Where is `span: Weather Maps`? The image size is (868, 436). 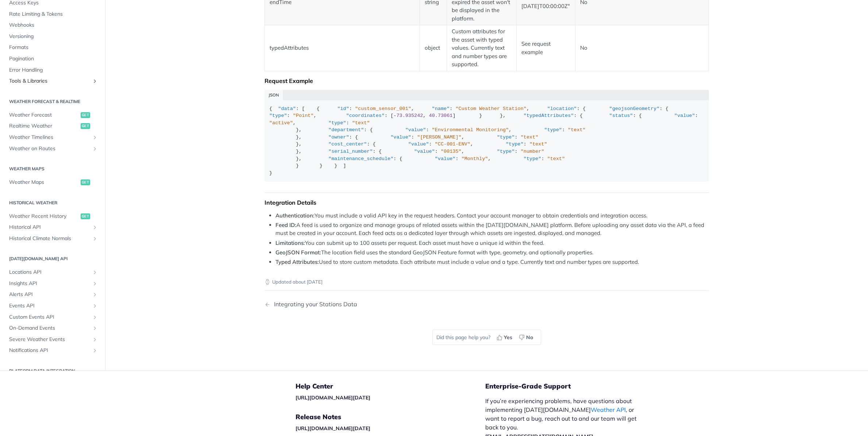
span: Weather Maps is located at coordinates (43, 182).